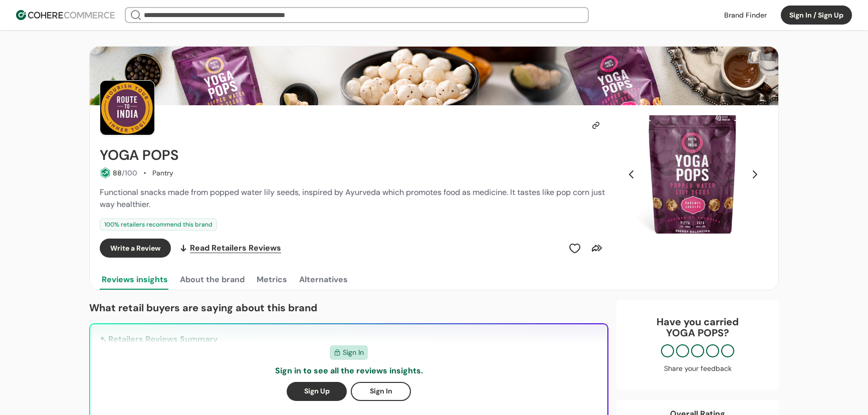 The image size is (868, 415). Describe the element at coordinates (230, 248) in the screenshot. I see `a: Read Retailers Reviews` at that location.